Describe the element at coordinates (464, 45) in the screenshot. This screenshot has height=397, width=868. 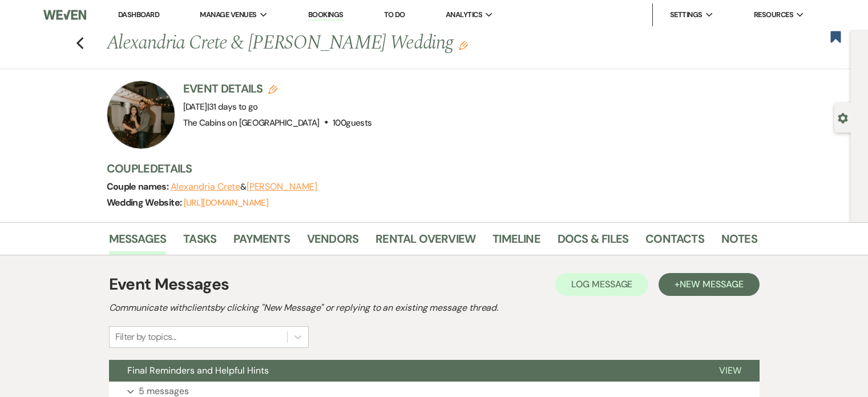
I see `button: Edit` at that location.